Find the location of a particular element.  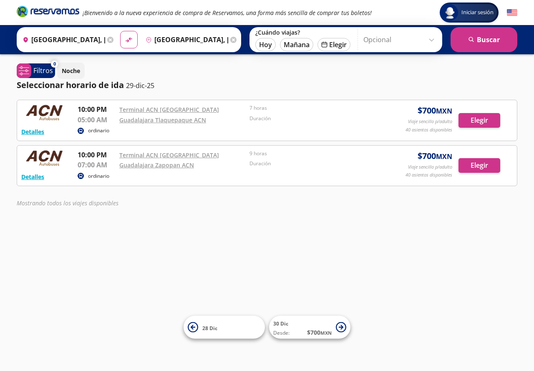

button: Noche is located at coordinates (71, 70).